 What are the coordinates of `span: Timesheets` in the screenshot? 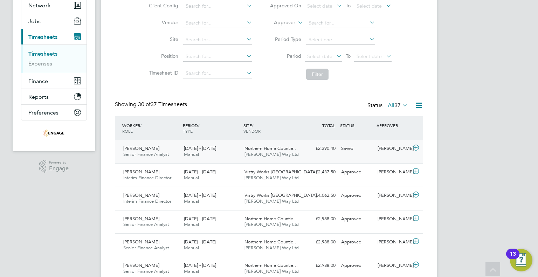 It's located at (43, 37).